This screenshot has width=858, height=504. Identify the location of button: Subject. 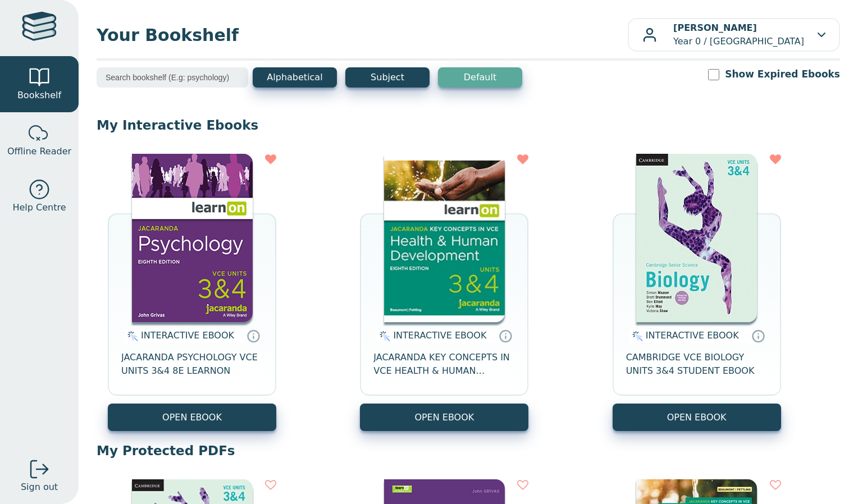
(387, 77).